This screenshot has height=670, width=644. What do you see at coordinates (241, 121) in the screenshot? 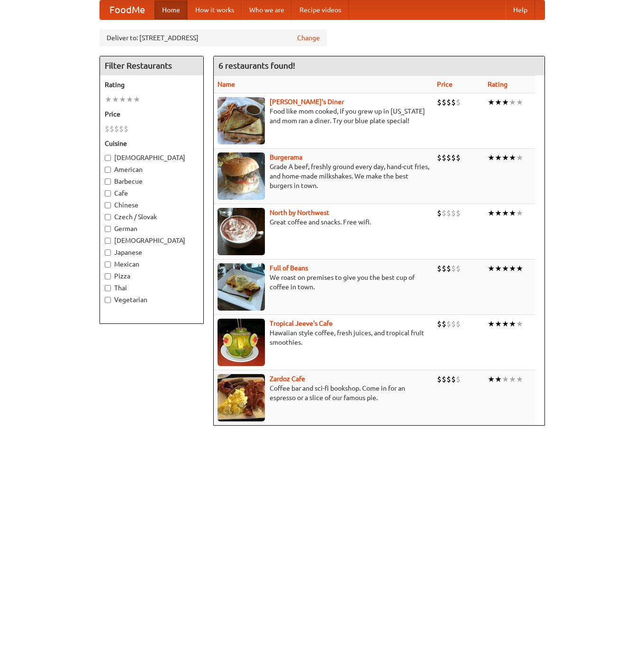
I see `img: sallys.jpg` at bounding box center [241, 121].